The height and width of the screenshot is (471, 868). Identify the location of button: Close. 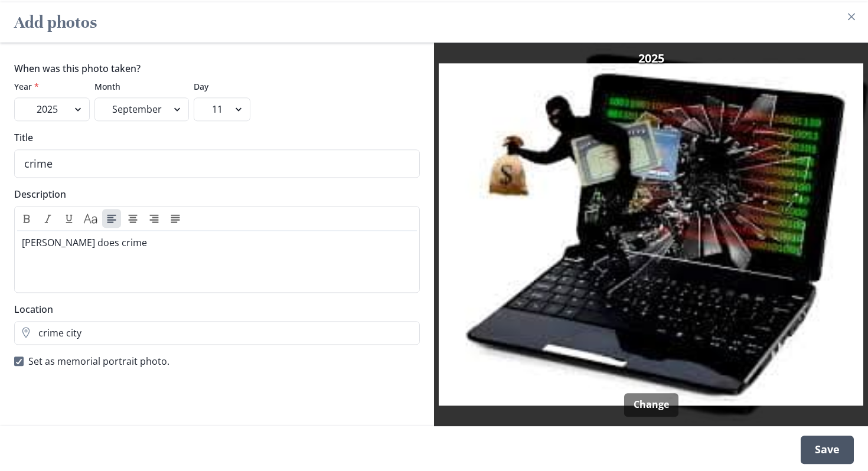
(851, 17).